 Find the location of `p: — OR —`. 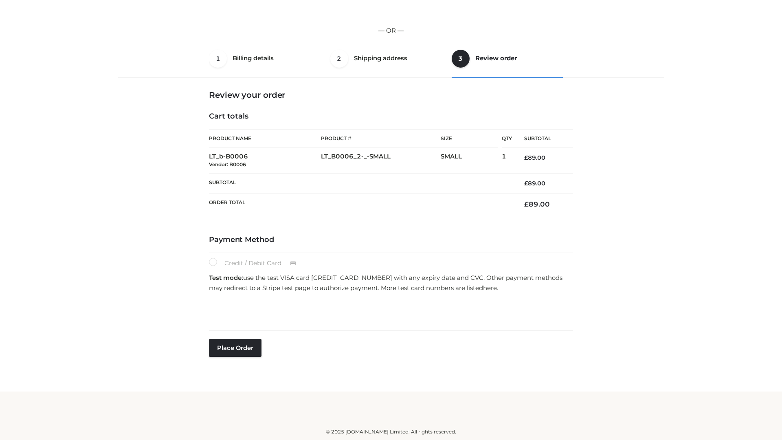

p: — OR — is located at coordinates (391, 31).